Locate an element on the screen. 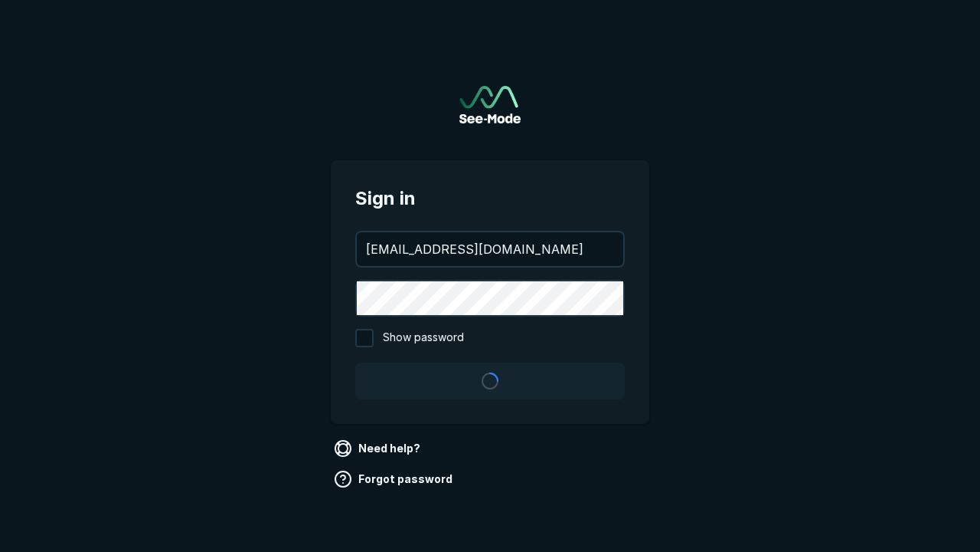 This screenshot has height=552, width=980. a: Go to sign in is located at coordinates (490, 104).